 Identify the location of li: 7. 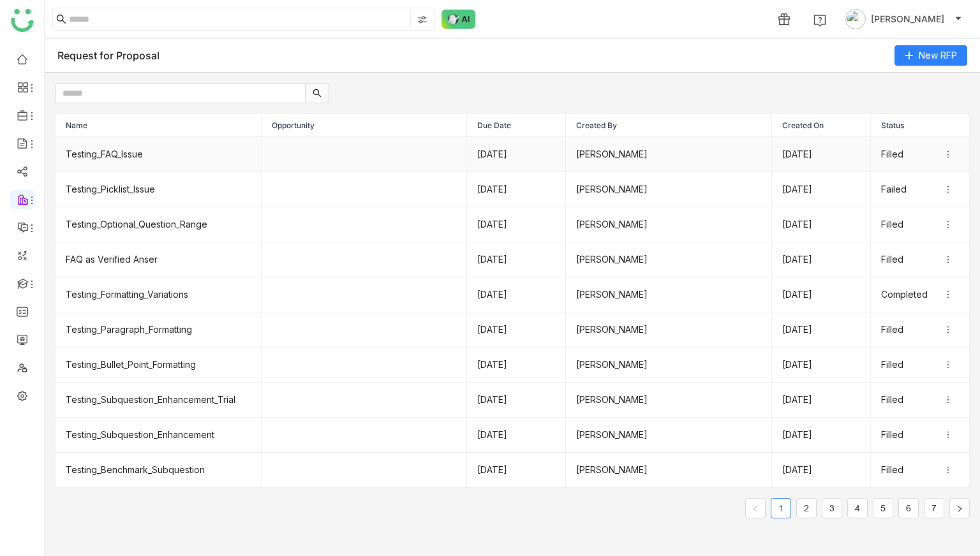
(934, 508).